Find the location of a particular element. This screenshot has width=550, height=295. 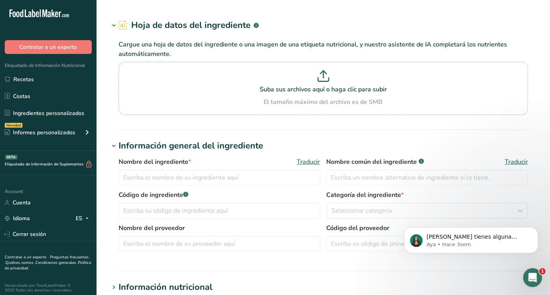

div: Información nutricional is located at coordinates (166, 287).